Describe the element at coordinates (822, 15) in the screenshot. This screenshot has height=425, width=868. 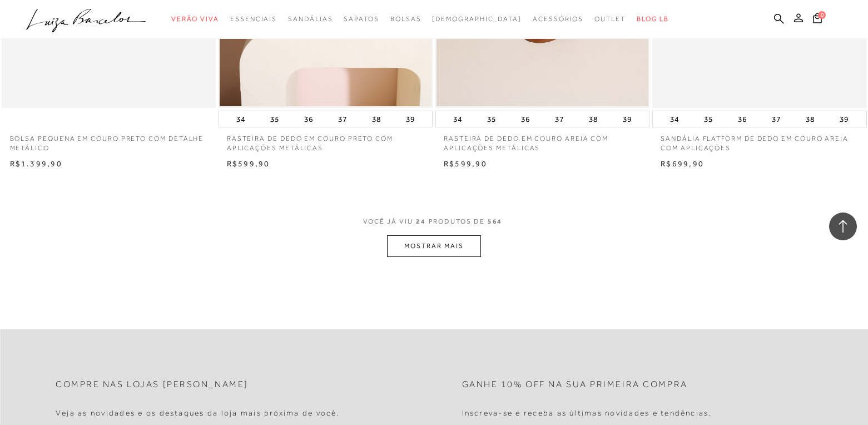
I see `span: 0` at that location.